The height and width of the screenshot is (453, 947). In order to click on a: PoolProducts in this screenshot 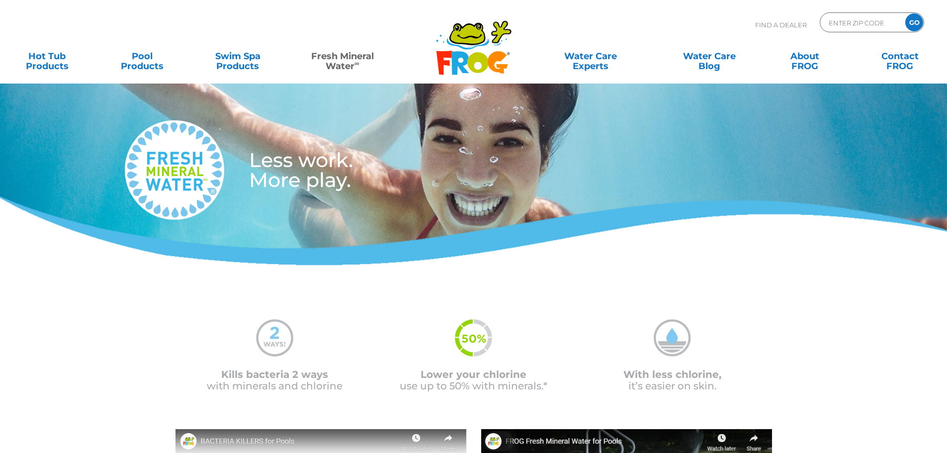, I will do `click(142, 56)`.